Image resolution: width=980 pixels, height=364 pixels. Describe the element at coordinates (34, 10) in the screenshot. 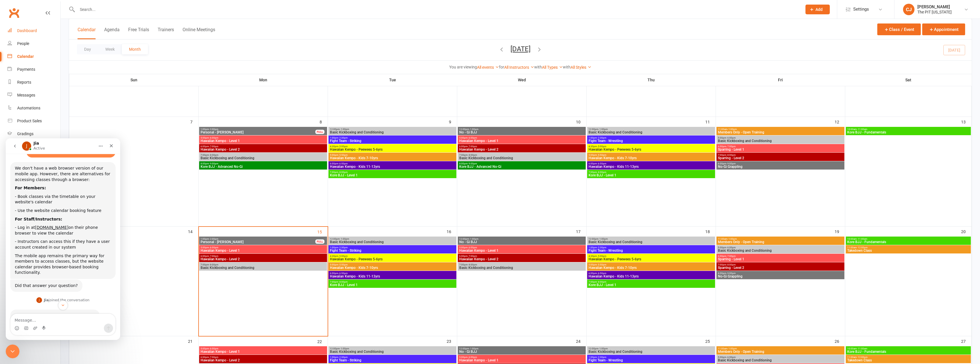

I see `p: Active` at that location.